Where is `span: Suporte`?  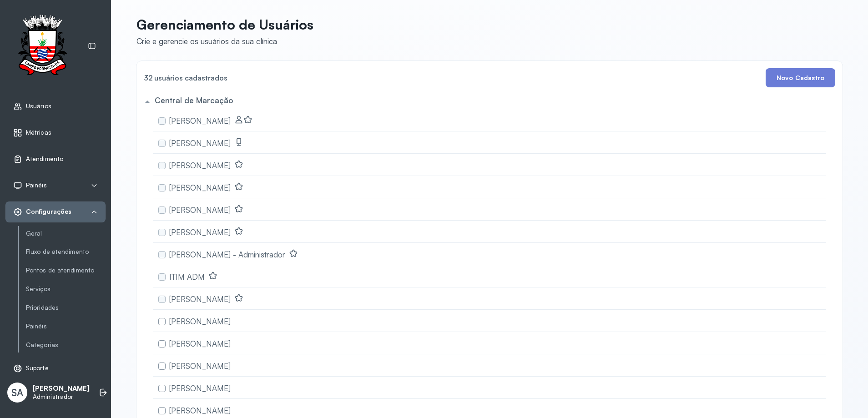 span: Suporte is located at coordinates (37, 368).